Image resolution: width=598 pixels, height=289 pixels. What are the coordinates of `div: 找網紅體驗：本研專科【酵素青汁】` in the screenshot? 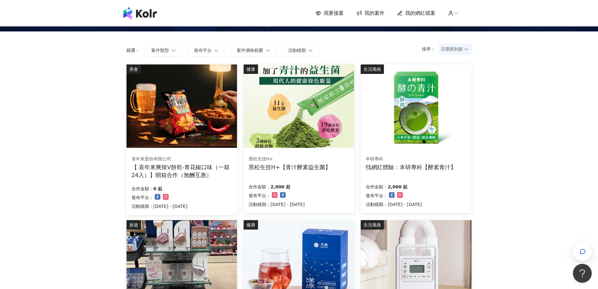 It's located at (411, 167).